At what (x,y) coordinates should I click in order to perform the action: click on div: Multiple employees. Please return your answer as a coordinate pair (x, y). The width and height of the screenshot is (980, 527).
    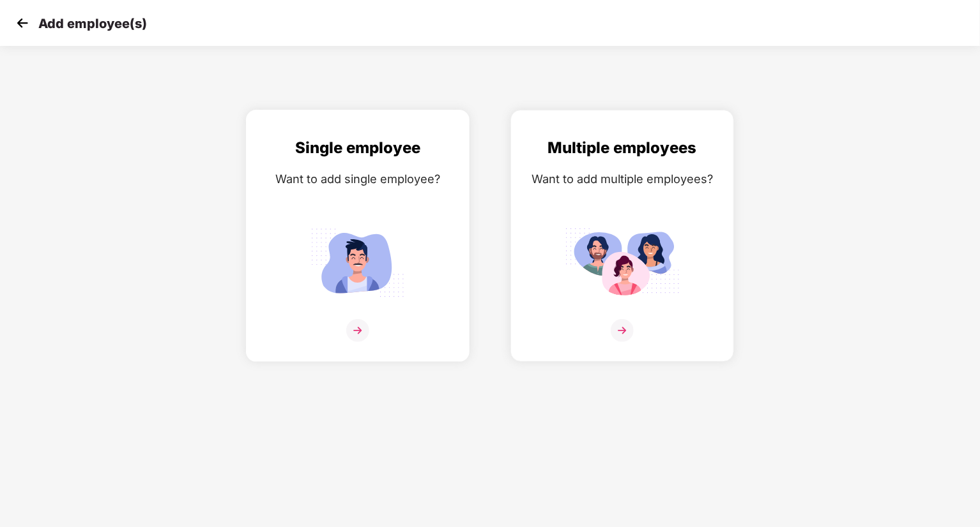
    Looking at the image, I should click on (622, 148).